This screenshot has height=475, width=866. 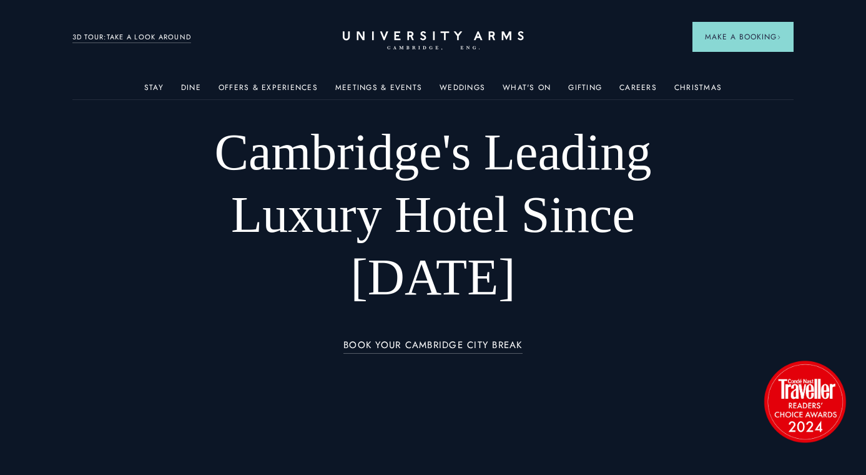 What do you see at coordinates (433, 347) in the screenshot?
I see `a: BOOK YOUR CAMBRIDGE CITY BREAK` at bounding box center [433, 347].